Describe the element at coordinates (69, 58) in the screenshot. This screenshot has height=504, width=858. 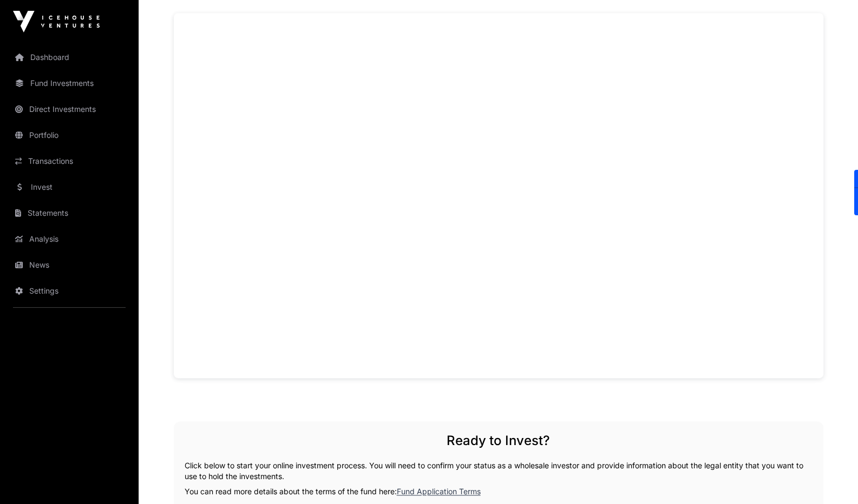
I see `a: Dashboard` at that location.